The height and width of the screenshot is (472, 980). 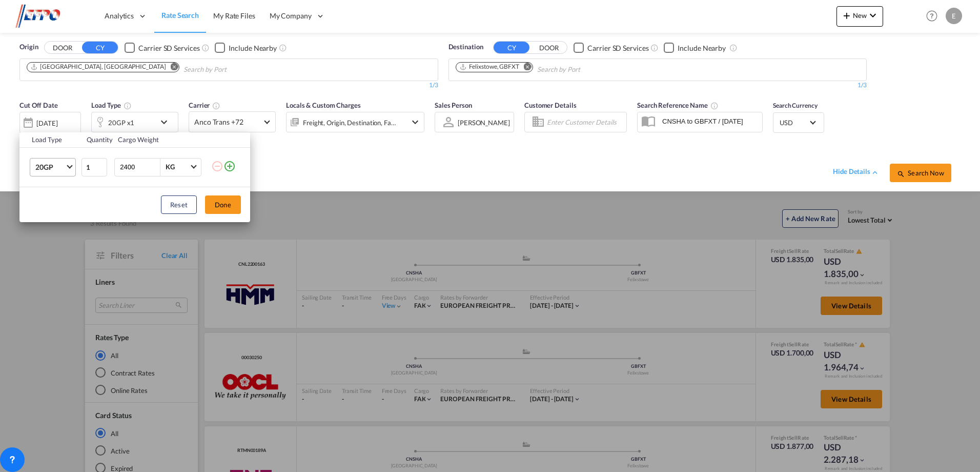 What do you see at coordinates (223, 204) in the screenshot?
I see `button: Done` at bounding box center [223, 204].